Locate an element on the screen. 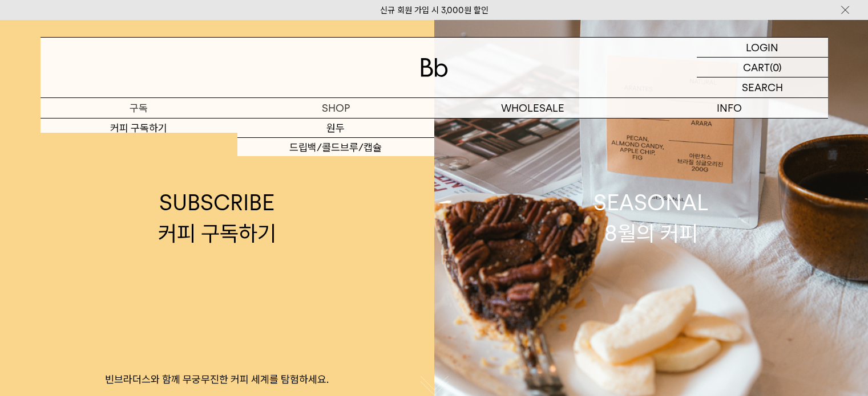 This screenshot has width=868, height=396. p: 구독 is located at coordinates (139, 108).